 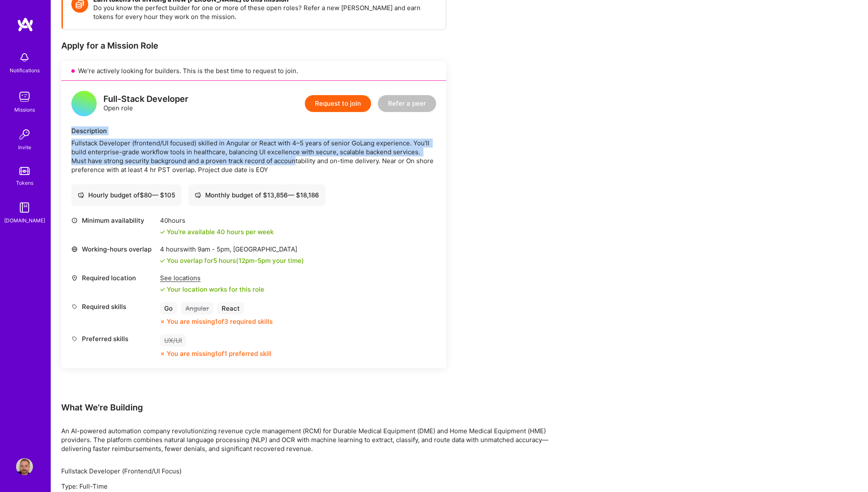 I want to click on div: Missions, so click(x=24, y=109).